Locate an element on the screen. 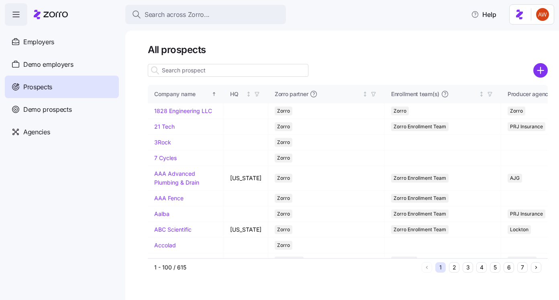 The image size is (559, 300). button: 5 is located at coordinates (495, 267).